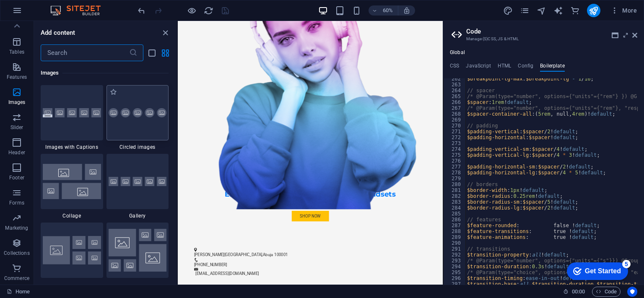 This screenshot has height=298, width=644. I want to click on div: 264, so click(455, 90).